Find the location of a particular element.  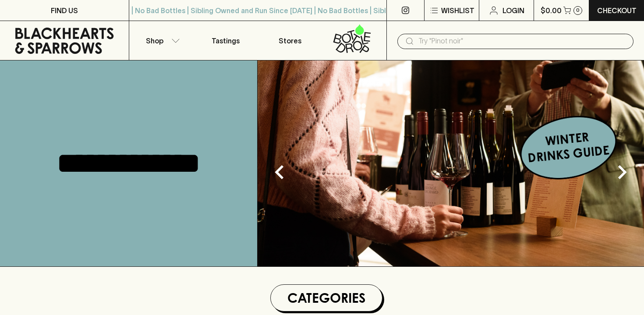

p: Wishlist is located at coordinates (458, 10).